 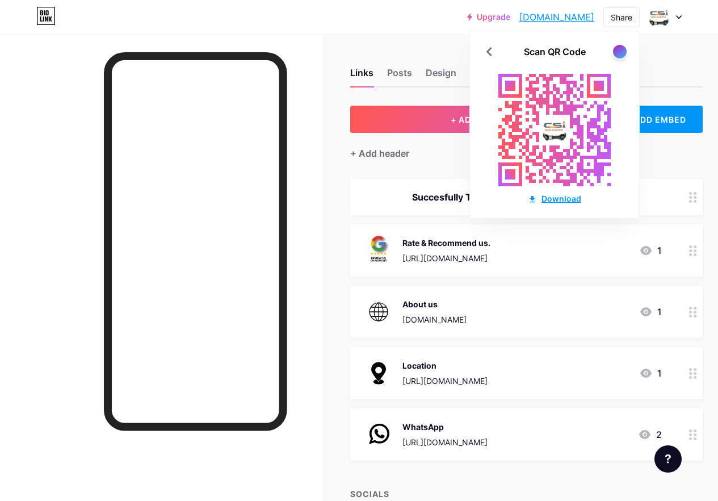 What do you see at coordinates (362, 76) in the screenshot?
I see `div: Links` at bounding box center [362, 76].